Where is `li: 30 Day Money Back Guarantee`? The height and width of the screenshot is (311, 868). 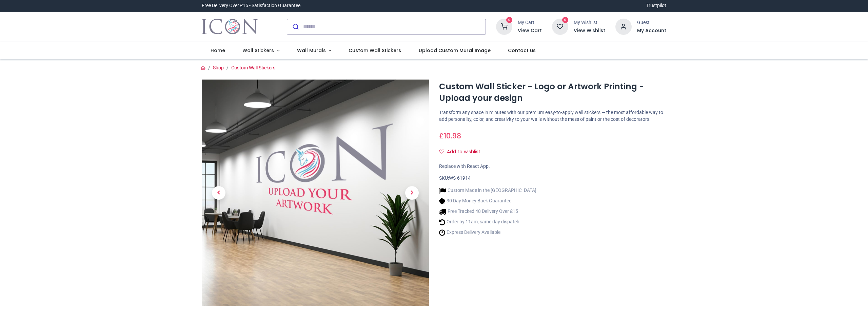 li: 30 Day Money Back Guarantee is located at coordinates (488, 201).